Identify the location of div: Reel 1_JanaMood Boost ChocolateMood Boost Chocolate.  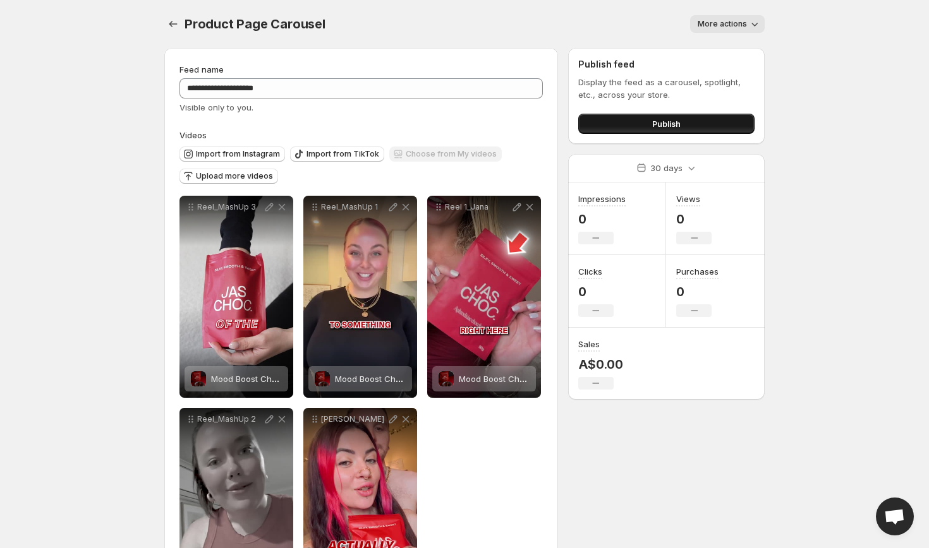
(484, 297).